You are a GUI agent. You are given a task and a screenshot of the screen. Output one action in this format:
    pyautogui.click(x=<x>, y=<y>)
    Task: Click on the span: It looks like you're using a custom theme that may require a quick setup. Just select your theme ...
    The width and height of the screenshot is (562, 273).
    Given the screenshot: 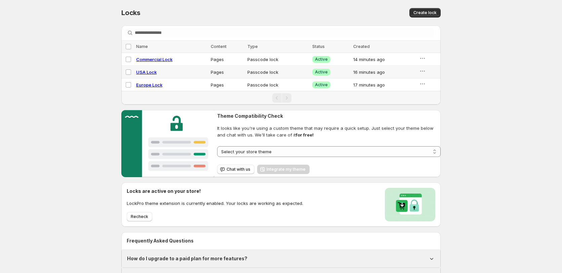 What is the action you would take?
    pyautogui.click(x=329, y=132)
    